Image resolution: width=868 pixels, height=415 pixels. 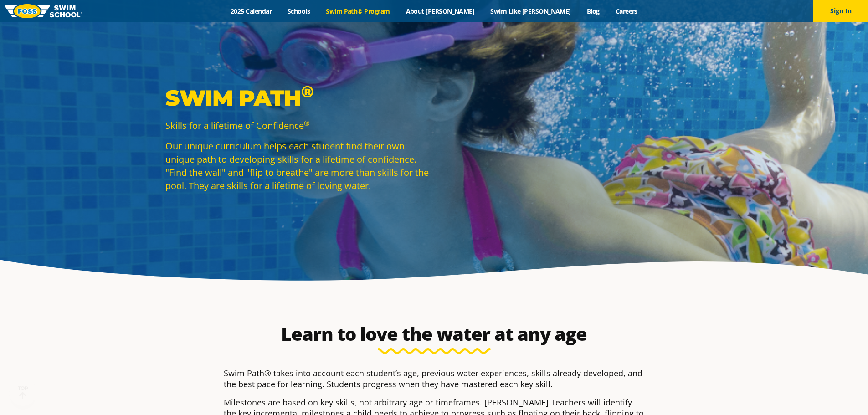 I want to click on a: Careers, so click(x=626, y=11).